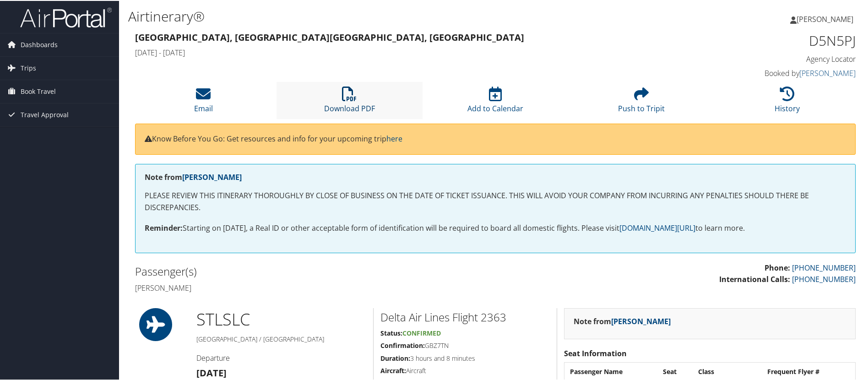 The image size is (868, 380). Describe the element at coordinates (38, 91) in the screenshot. I see `span: Book Travel` at that location.